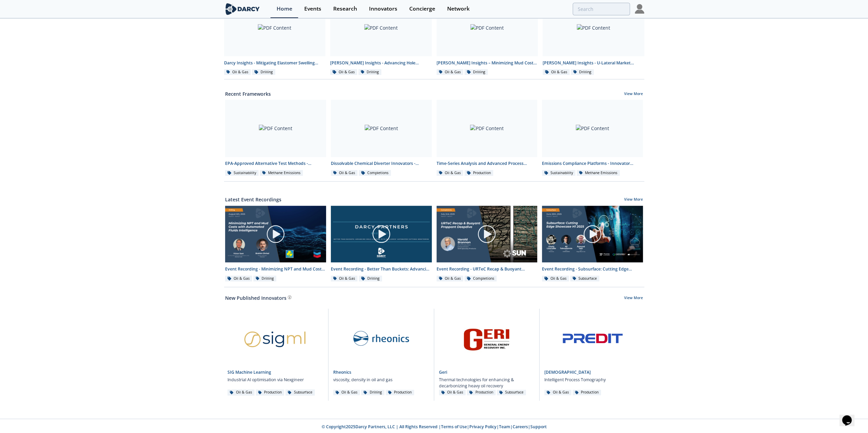 Image resolution: width=868 pixels, height=433 pixels. Describe the element at coordinates (290, 297) in the screenshot. I see `img: information.svg` at that location.